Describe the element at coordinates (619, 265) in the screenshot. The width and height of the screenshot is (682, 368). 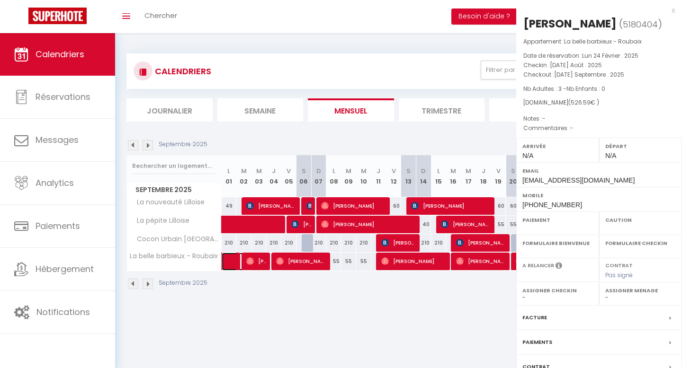
I see `label: Contrat` at that location.